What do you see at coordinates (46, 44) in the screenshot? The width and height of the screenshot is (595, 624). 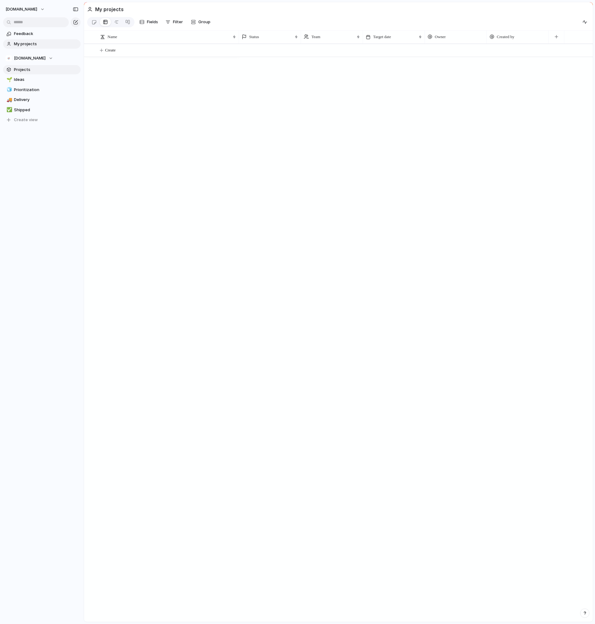 I see `span: My projects` at bounding box center [46, 44].